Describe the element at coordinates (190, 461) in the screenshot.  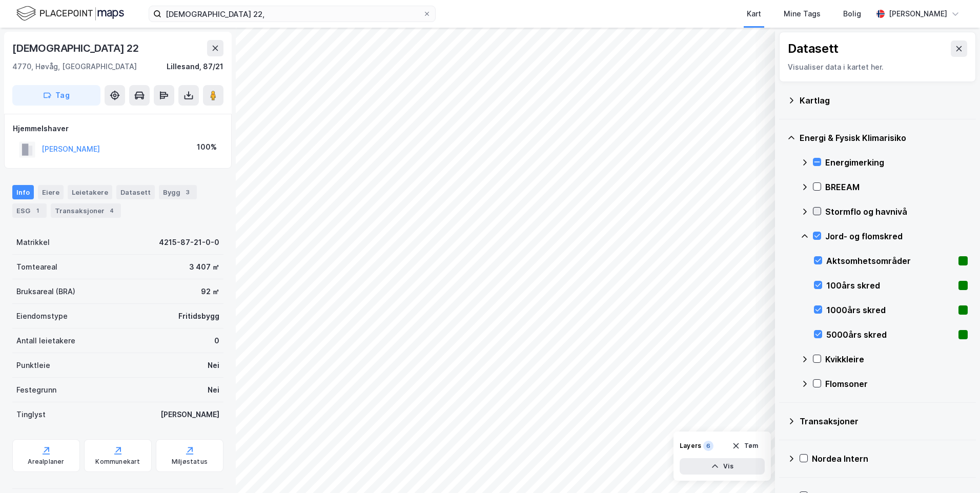
I see `div: Miljøstatus` at that location.